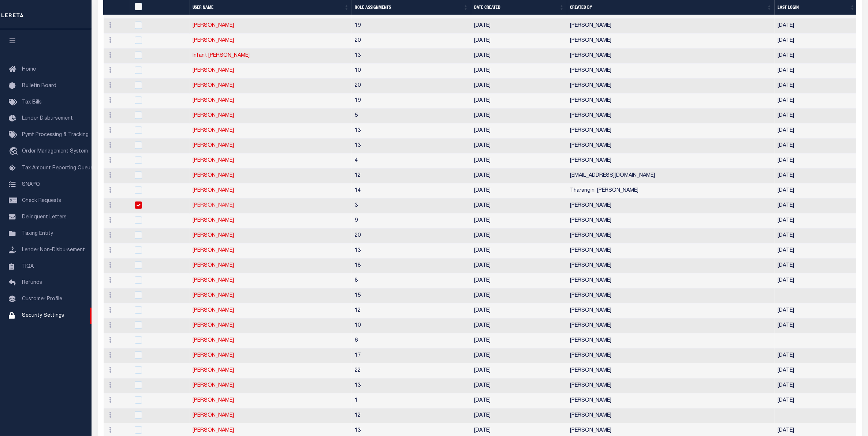 This screenshot has height=436, width=868. Describe the element at coordinates (55, 135) in the screenshot. I see `span: Pymt Processing & Tracking` at that location.